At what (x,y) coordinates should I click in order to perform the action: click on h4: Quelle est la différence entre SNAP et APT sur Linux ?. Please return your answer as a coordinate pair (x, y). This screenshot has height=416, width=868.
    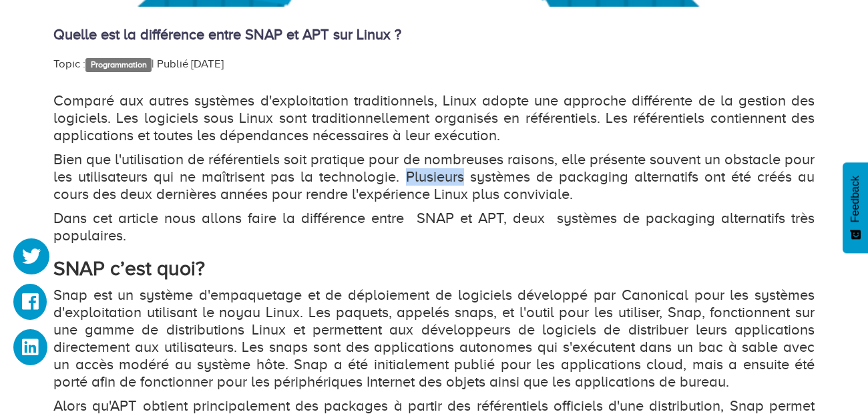
    Looking at the image, I should click on (434, 35).